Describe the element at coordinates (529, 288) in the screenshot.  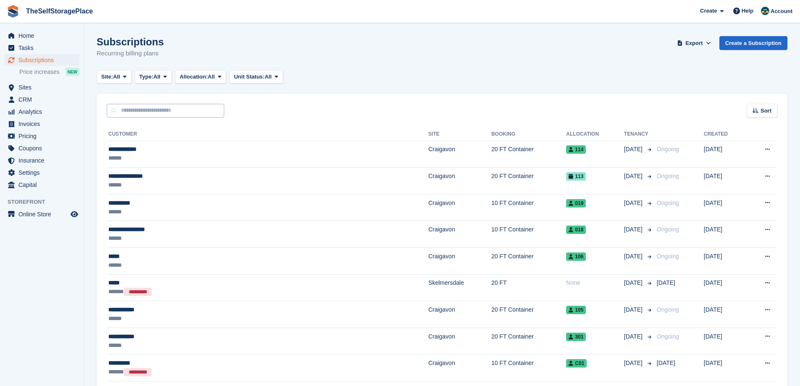
I see `td: 20 FT` at that location.